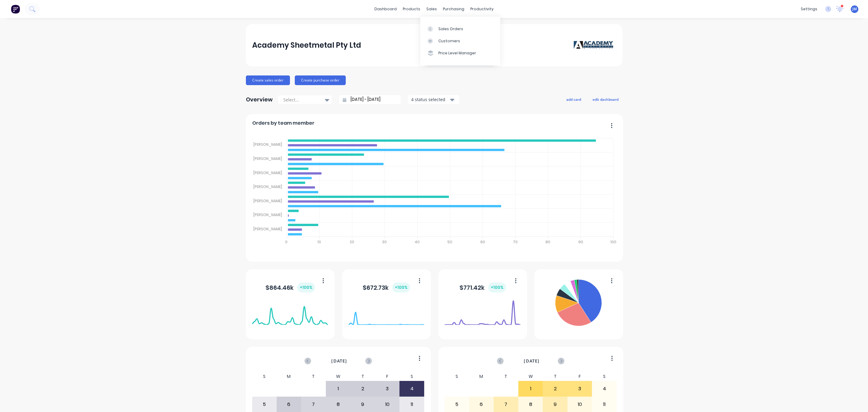 The image size is (868, 412). Describe the element at coordinates (418, 242) in the screenshot. I see `tspan: 40` at that location.